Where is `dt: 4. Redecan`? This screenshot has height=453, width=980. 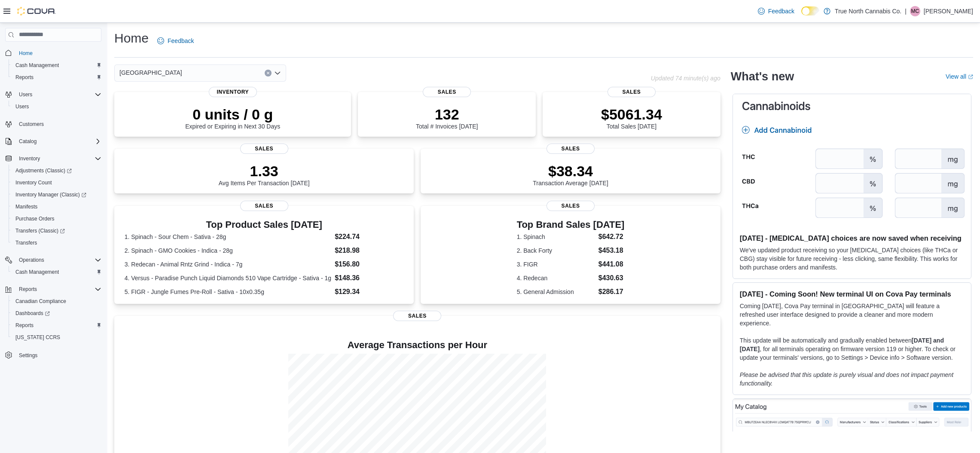 dt: 4. Redecan is located at coordinates (556, 278).